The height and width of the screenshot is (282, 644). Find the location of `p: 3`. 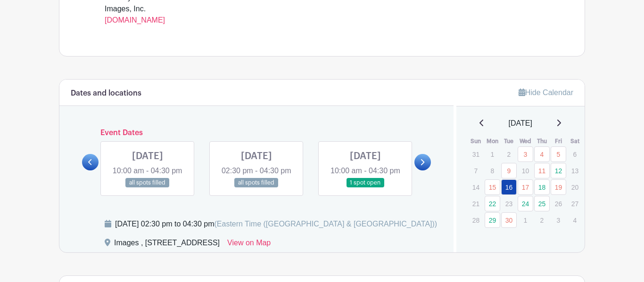

p: 3 is located at coordinates (558, 220).